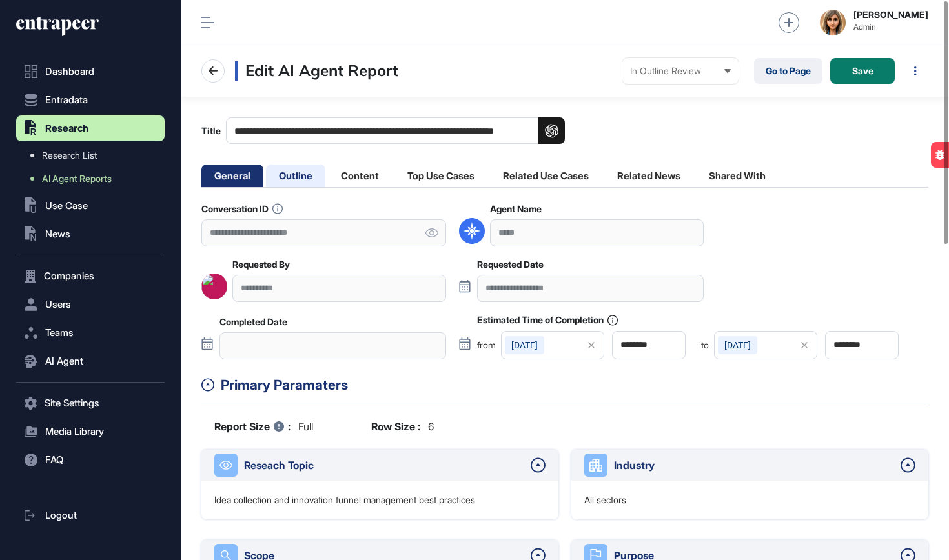 This screenshot has width=949, height=560. What do you see at coordinates (69, 277) in the screenshot?
I see `span: Companies` at bounding box center [69, 277].